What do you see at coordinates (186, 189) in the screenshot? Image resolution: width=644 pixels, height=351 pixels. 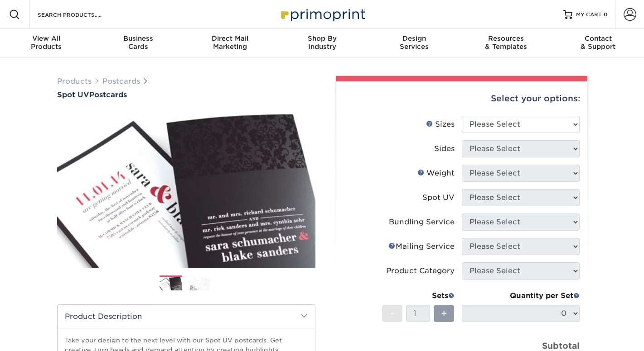 I see `img: Spot UV 01` at bounding box center [186, 189].